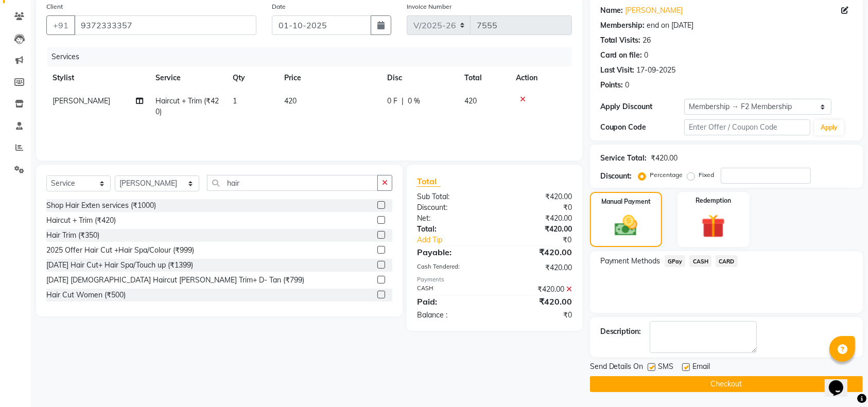 The image size is (868, 407). Describe the element at coordinates (313, 57) in the screenshot. I see `div: Services` at that location.